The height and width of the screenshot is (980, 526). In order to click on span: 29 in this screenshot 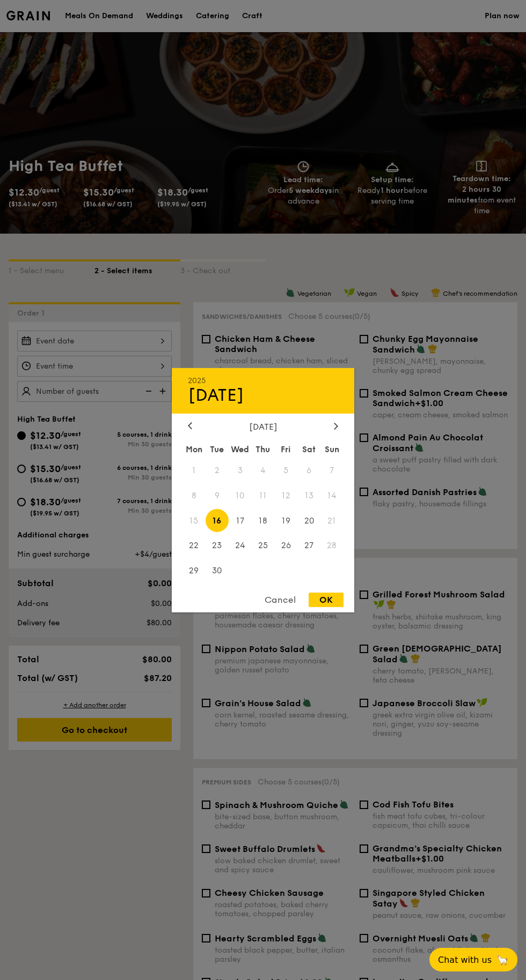, I will do `click(193, 571)`.